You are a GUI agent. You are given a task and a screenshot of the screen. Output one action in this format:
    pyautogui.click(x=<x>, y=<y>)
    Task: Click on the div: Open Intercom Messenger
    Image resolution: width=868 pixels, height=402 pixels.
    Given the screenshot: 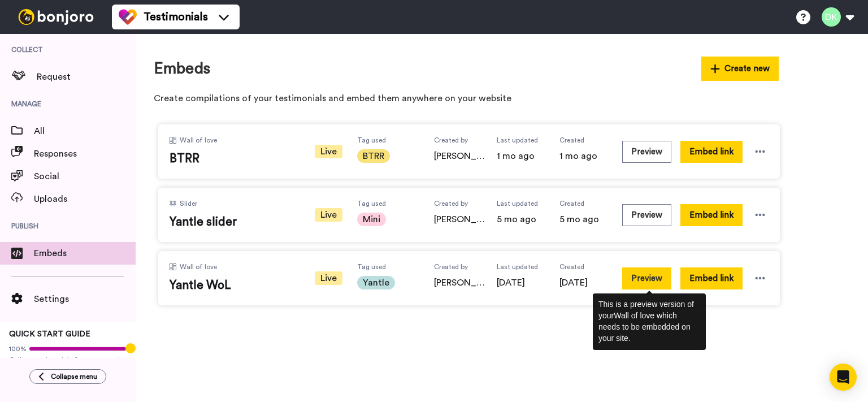 What is the action you would take?
    pyautogui.click(x=843, y=377)
    